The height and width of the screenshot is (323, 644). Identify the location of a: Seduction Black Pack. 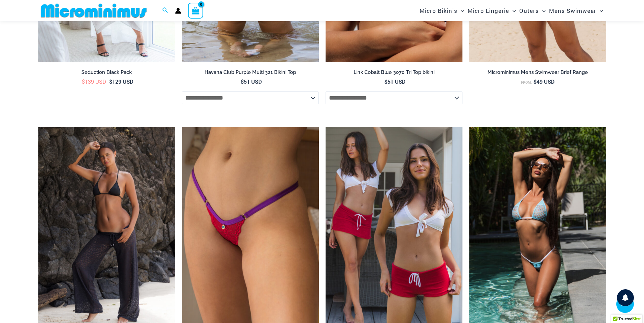
(106, 74).